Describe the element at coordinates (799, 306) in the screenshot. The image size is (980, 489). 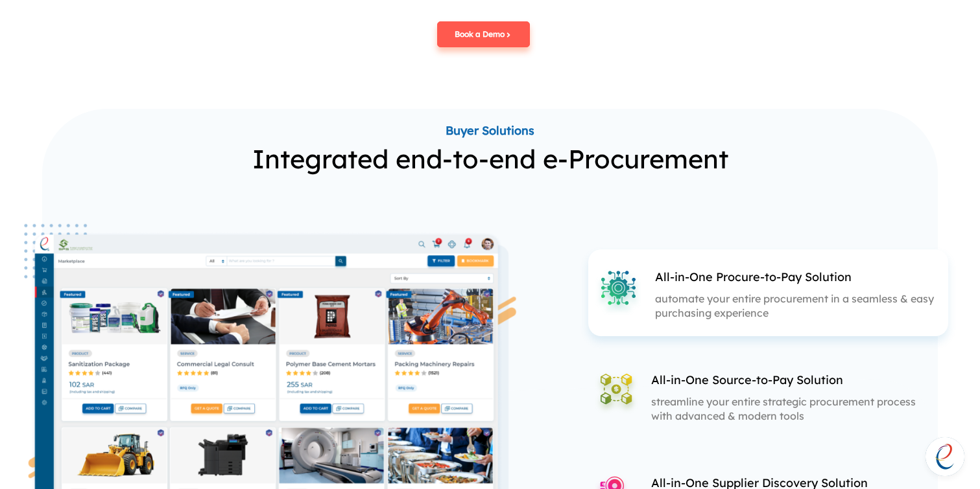
I see `p: automate your entire procurement in a seamless & easy purchasing experience` at that location.